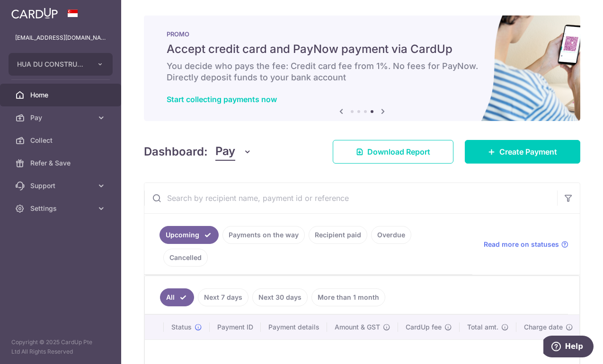 Image resolution: width=603 pixels, height=364 pixels. Describe the element at coordinates (521, 244) in the screenshot. I see `span: Read more on statuses` at that location.